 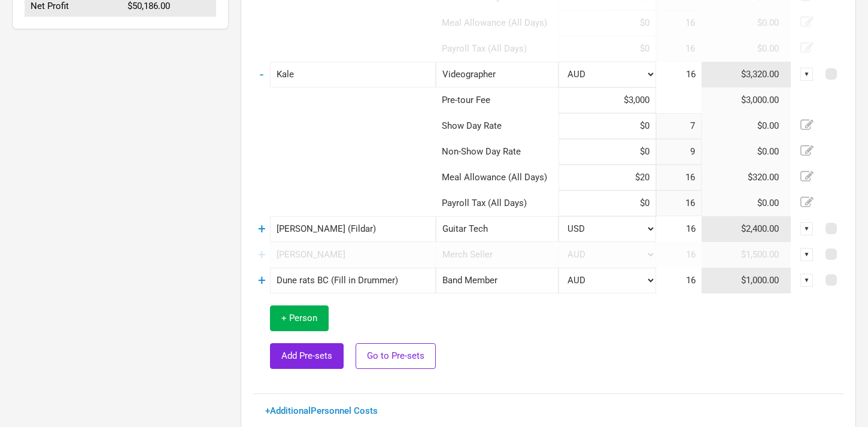 I want to click on button: Go to Pre-sets, so click(x=395, y=356).